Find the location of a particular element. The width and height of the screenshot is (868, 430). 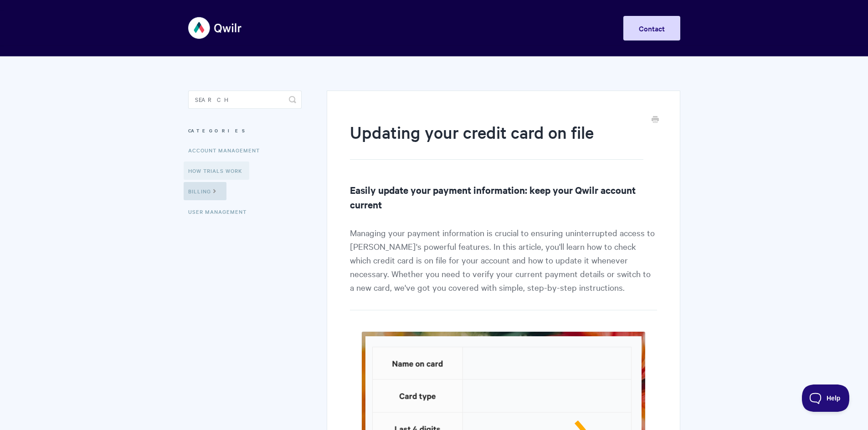

a: User Management is located at coordinates (221, 212).